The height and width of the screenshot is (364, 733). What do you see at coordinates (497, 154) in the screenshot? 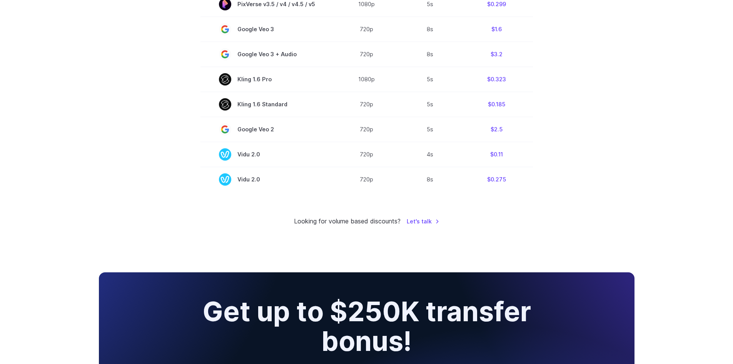
I see `td: $0.11` at bounding box center [497, 154].